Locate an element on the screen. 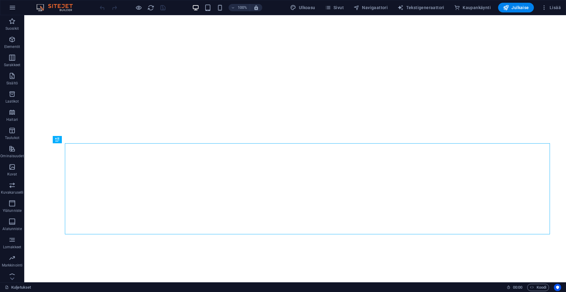  button: reload is located at coordinates (151, 8).